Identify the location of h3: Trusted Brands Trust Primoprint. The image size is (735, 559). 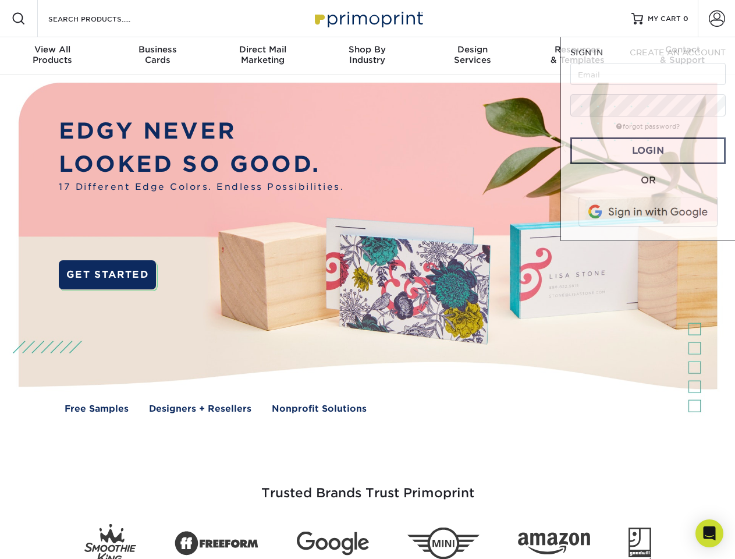
(368, 486).